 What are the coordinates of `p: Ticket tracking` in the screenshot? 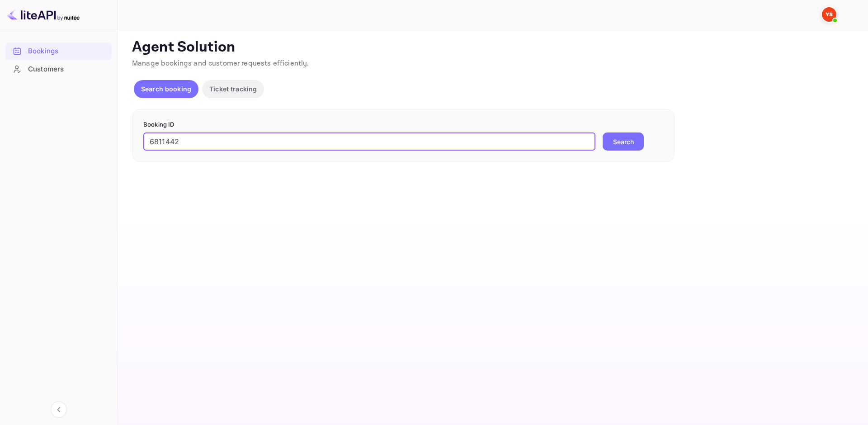 It's located at (233, 88).